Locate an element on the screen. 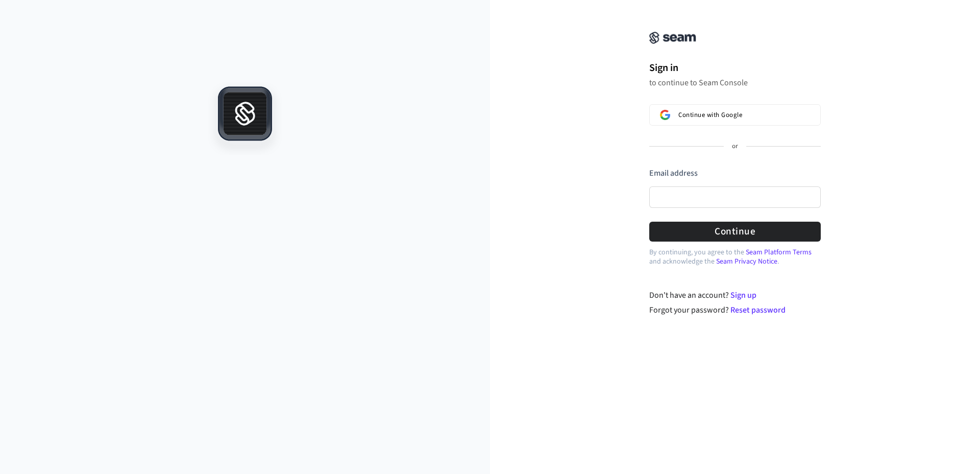 The width and height of the screenshot is (980, 474). label: Email address is located at coordinates (673, 173).